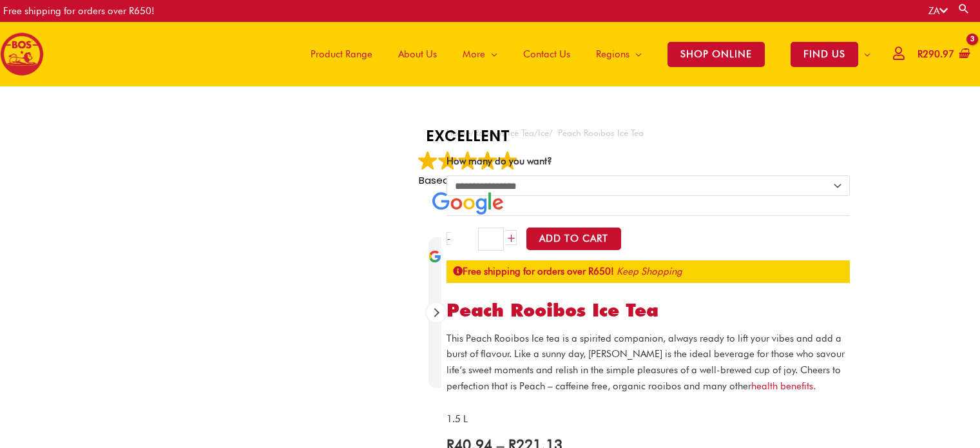 The height and width of the screenshot is (448, 980). I want to click on span: FIND US, so click(824, 54).